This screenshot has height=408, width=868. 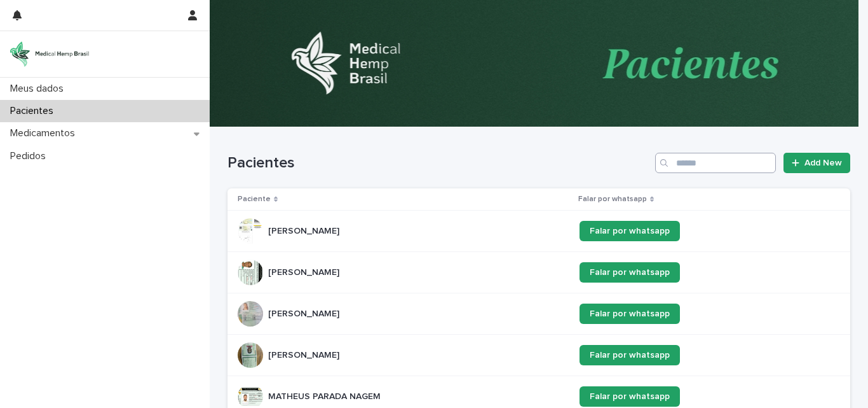 I want to click on p: Falar por whatsapp, so click(x=613, y=199).